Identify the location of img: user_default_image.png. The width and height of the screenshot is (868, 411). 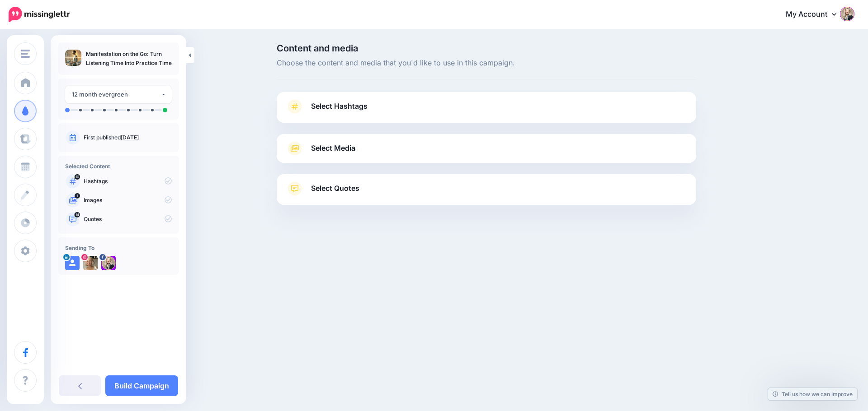
(72, 263).